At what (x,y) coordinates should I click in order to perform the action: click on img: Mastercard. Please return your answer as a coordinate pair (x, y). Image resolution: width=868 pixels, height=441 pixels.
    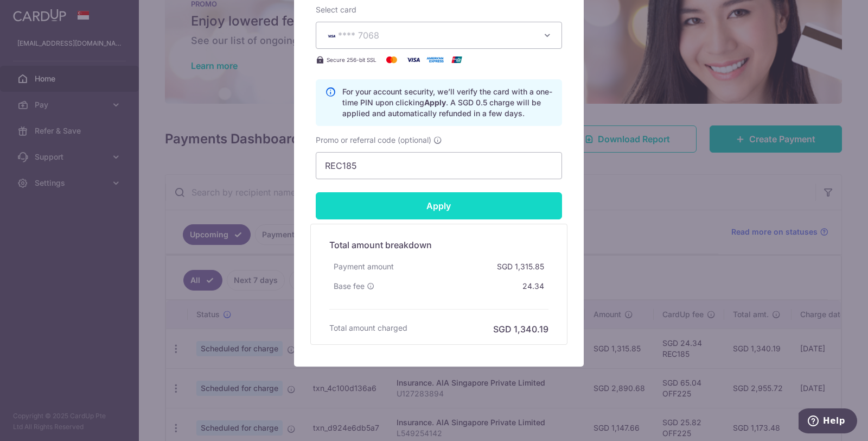
    Looking at the image, I should click on (392, 60).